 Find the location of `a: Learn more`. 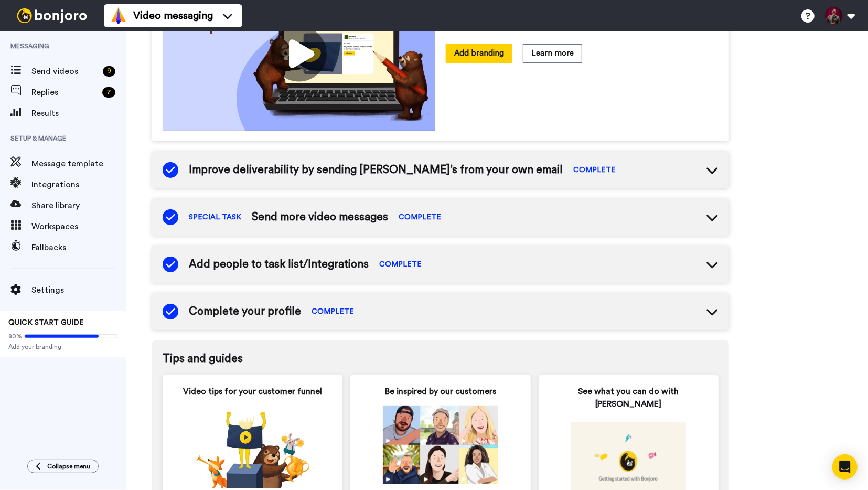

a: Learn more is located at coordinates (553, 53).